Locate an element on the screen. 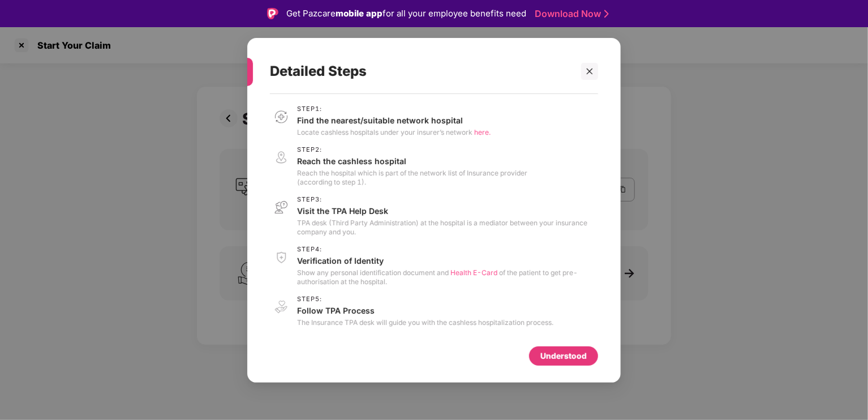  p: Follow TPA Process is located at coordinates (425, 309).